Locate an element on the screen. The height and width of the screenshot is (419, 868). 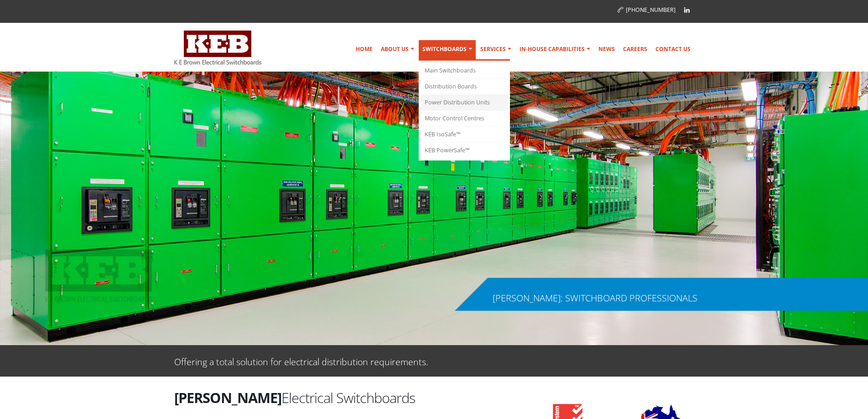
a: In-house Capabilities is located at coordinates (555, 49).